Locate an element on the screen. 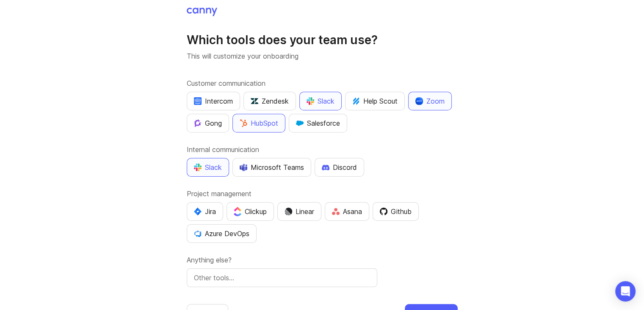  p: This will customize your onboarding is located at coordinates (322, 56).